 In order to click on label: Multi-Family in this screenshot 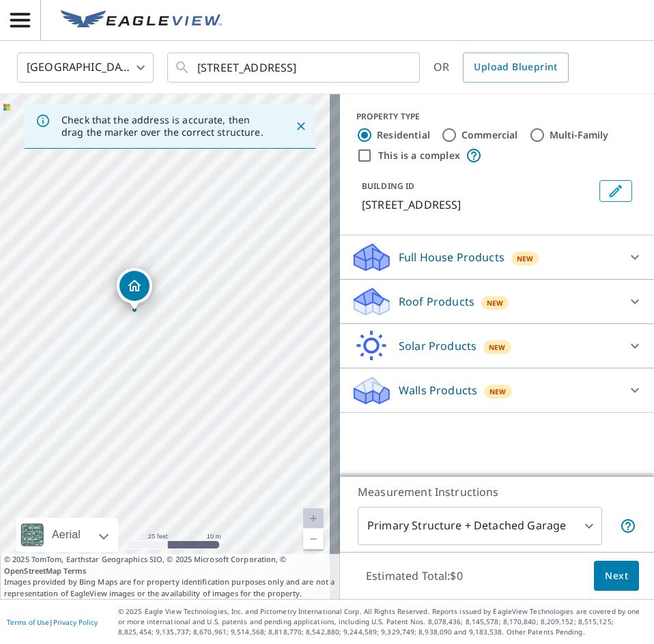, I will do `click(579, 135)`.